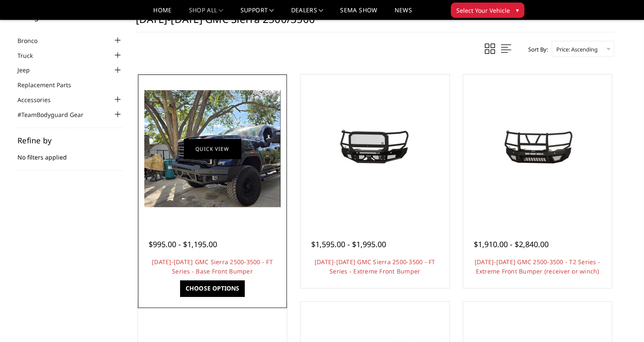 This screenshot has height=342, width=644. What do you see at coordinates (537, 149) in the screenshot?
I see `a: 2020-2023 GMC 2500-3500 - T2 Series - Extreme Front Bumper (receiver or winch) 2020-2023 GMC 2500...` at bounding box center [537, 149].